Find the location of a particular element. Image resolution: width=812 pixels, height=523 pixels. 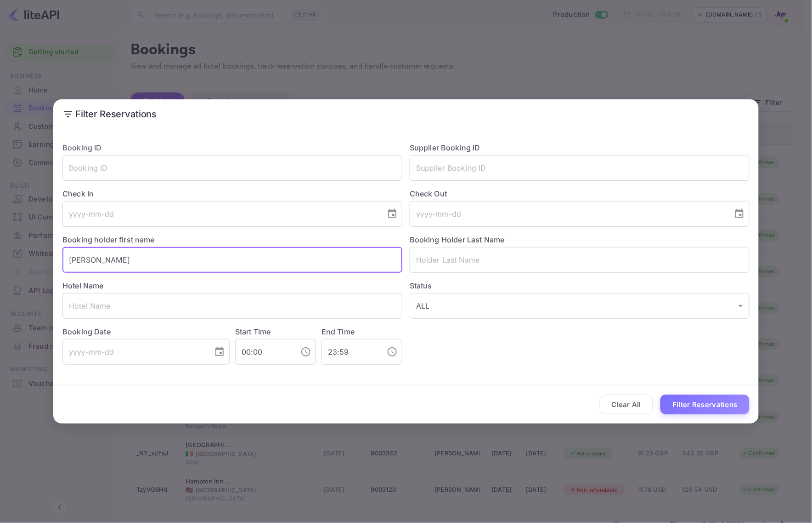

label: Booking holder first name is located at coordinates (108, 240).